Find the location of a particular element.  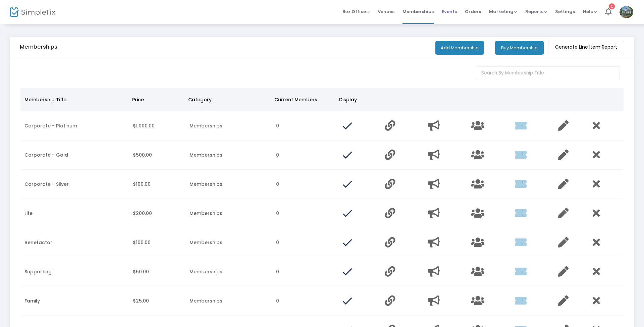

div: 1 is located at coordinates (612, 6).